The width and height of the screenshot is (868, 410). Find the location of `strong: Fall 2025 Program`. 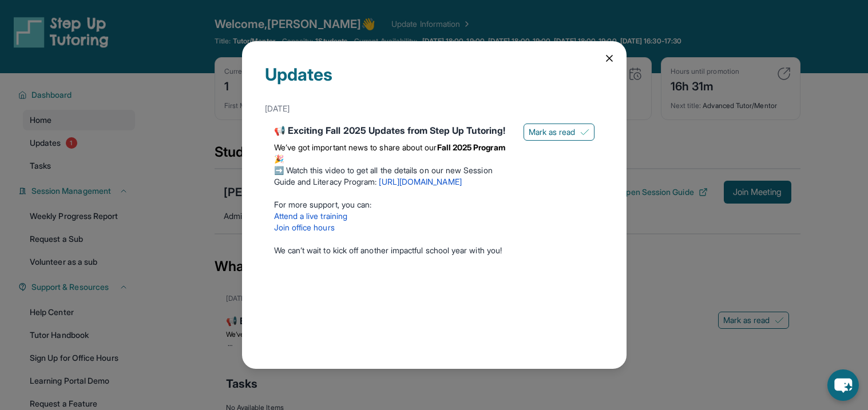

strong: Fall 2025 Program is located at coordinates (471, 147).